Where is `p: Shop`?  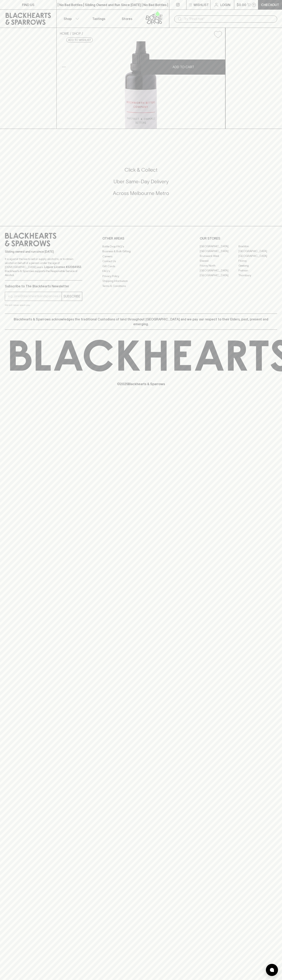
p: Shop is located at coordinates (68, 19).